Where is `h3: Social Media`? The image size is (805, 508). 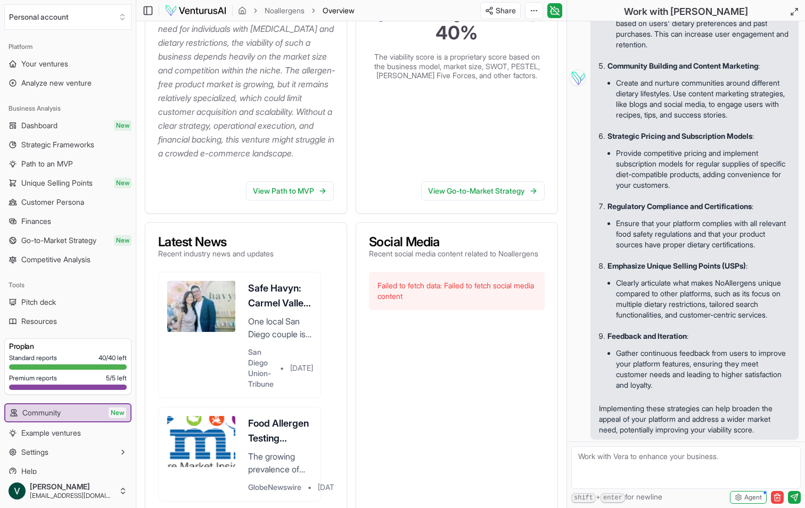
h3: Social Media is located at coordinates (454, 242).